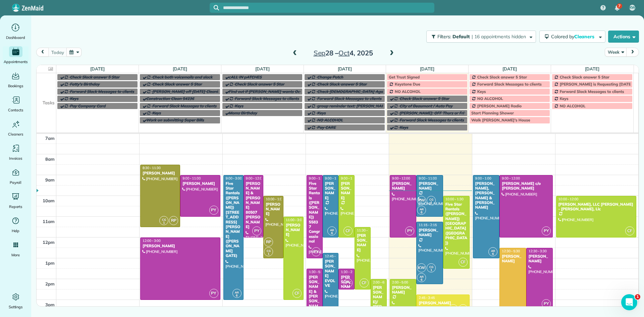 Image resolution: width=644 pixels, height=317 pixels. Describe the element at coordinates (381, 282) in the screenshot. I see `span: 2:00 - 6:00` at that location.